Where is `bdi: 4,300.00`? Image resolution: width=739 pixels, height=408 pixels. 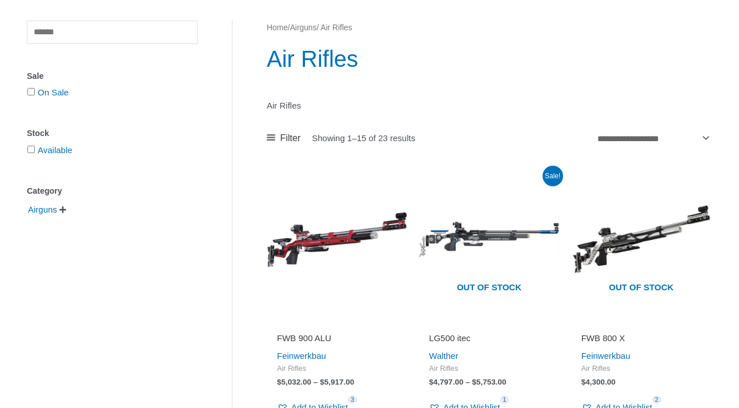
bdi: 4,300.00 is located at coordinates (598, 381).